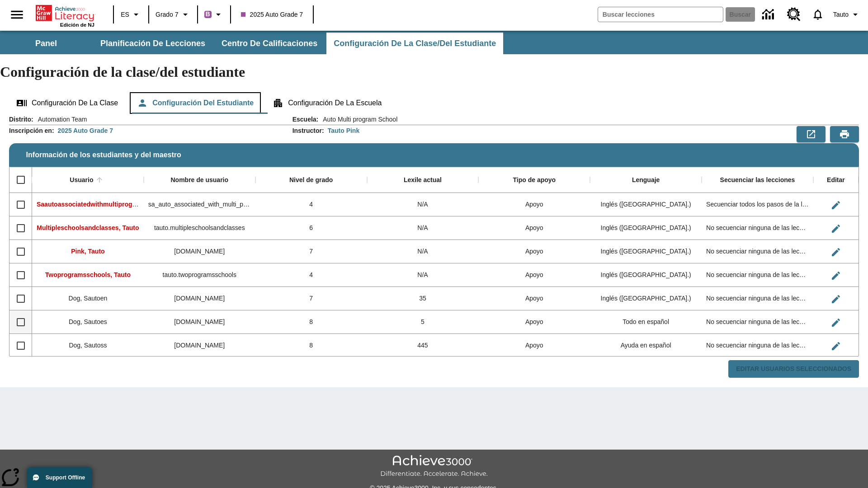 Image resolution: width=868 pixels, height=488 pixels. I want to click on span: ES, so click(125, 15).